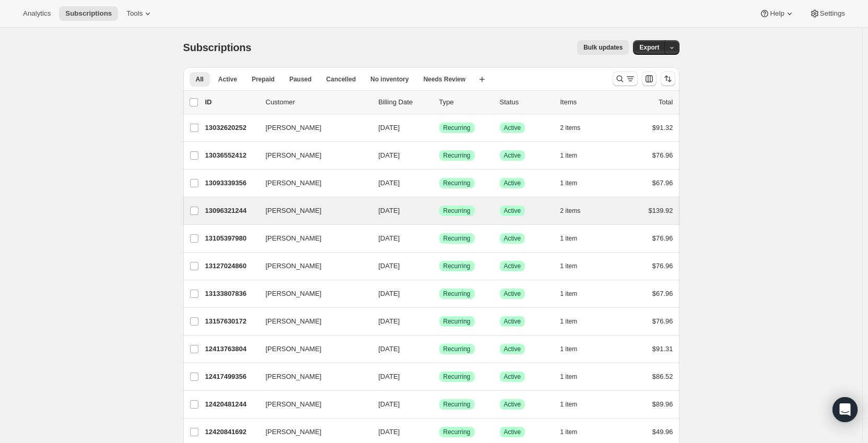 This screenshot has width=868, height=443. What do you see at coordinates (777, 13) in the screenshot?
I see `button: Help` at bounding box center [777, 13].